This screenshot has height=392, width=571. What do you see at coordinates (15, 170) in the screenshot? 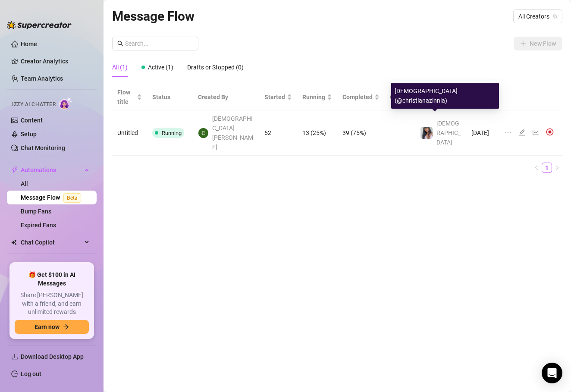
I see `span: thunderbolt` at bounding box center [15, 170].